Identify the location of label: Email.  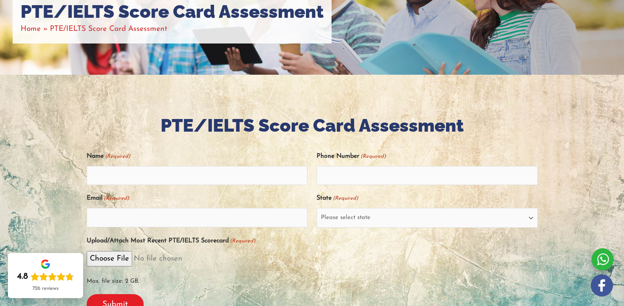
(108, 198).